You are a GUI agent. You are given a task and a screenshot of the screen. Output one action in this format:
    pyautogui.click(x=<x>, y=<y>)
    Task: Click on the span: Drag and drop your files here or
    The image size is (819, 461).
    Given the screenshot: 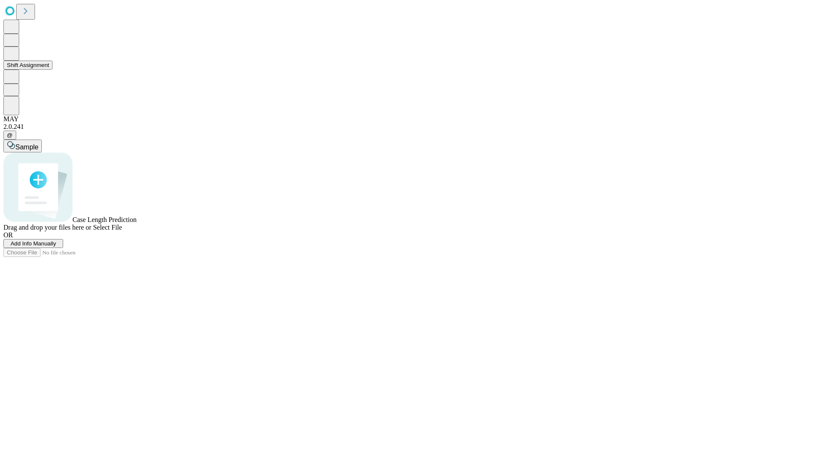 What is the action you would take?
    pyautogui.click(x=47, y=227)
    